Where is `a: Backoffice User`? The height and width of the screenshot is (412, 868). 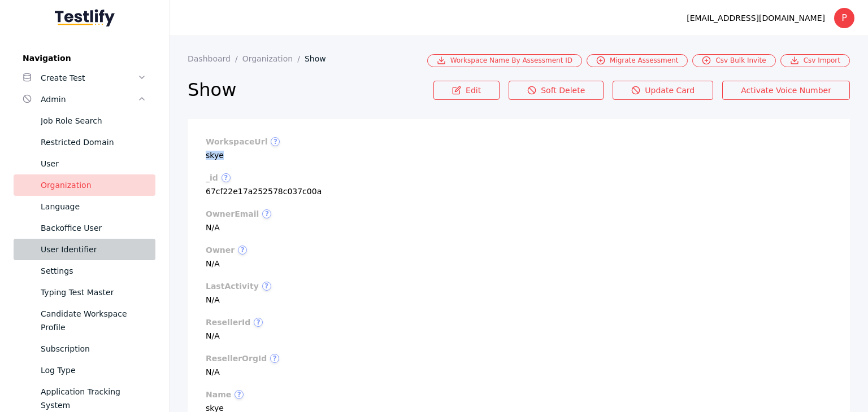
a: Backoffice User is located at coordinates (84, 228).